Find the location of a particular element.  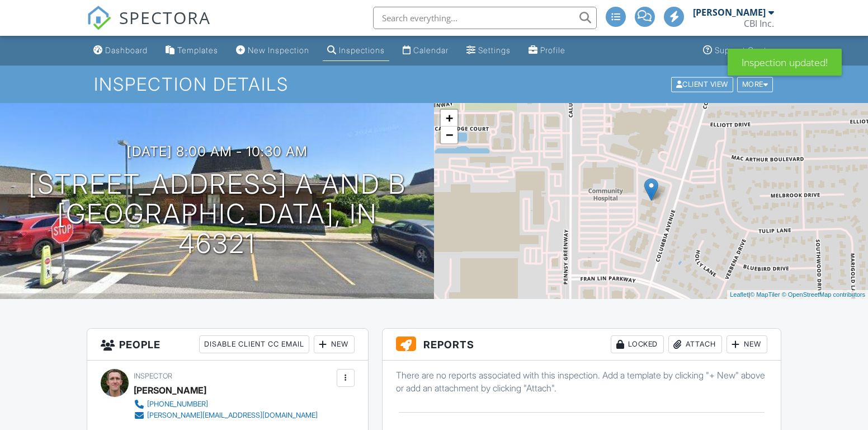

a: © MapTiler is located at coordinates (765, 294).